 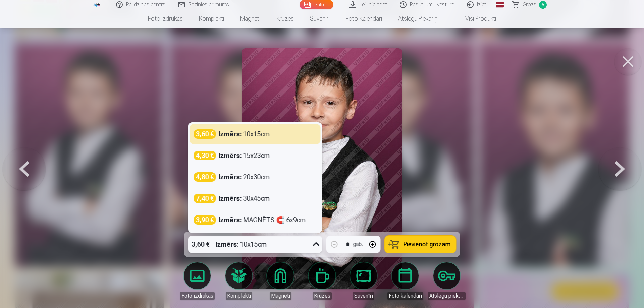 I want to click on a: Visi produkti, so click(x=475, y=19).